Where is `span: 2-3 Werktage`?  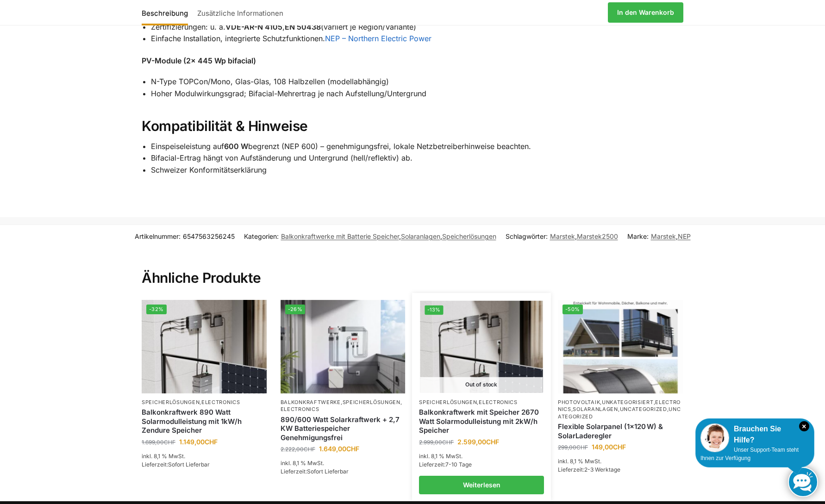
span: 2-3 Werktage is located at coordinates (603, 470).